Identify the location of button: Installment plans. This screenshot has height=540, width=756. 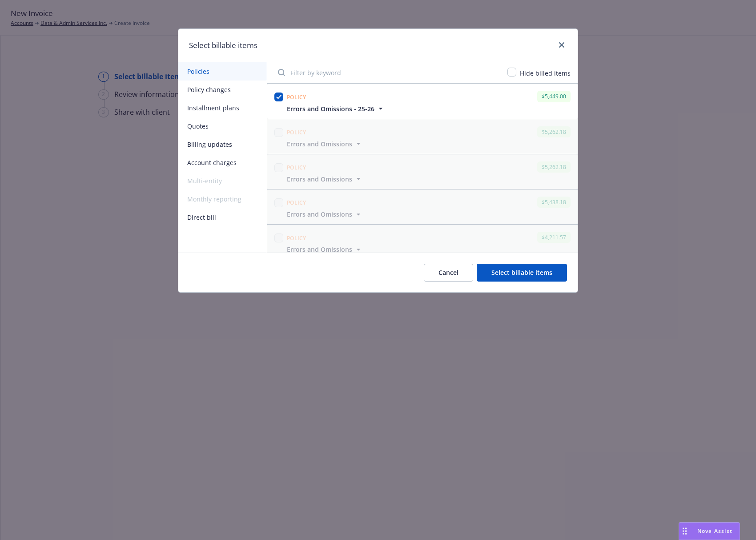
(223, 108).